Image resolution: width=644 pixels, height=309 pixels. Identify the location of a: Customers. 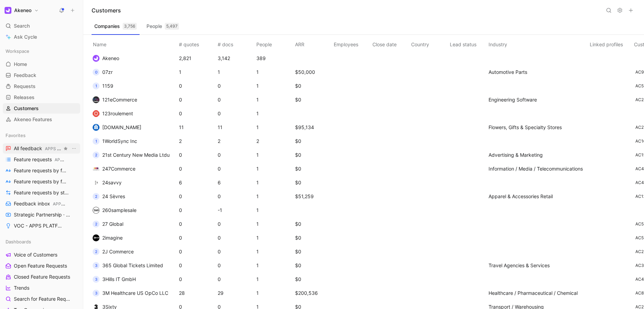
(41, 108).